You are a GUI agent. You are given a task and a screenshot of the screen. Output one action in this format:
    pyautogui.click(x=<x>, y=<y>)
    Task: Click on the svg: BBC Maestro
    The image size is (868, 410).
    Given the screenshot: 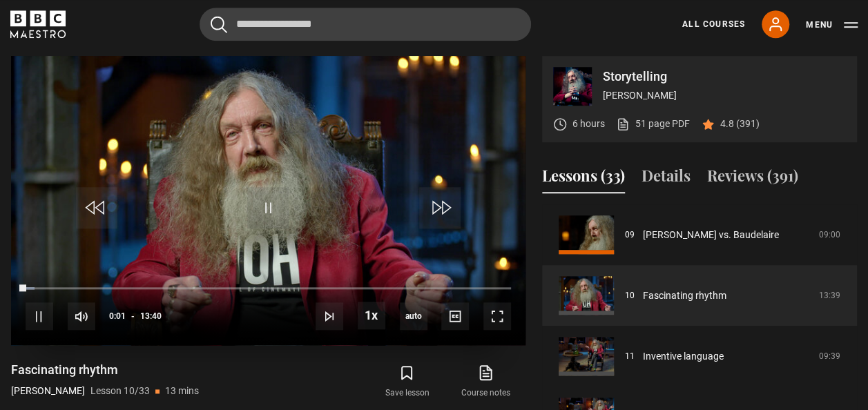 What is the action you would take?
    pyautogui.click(x=38, y=24)
    